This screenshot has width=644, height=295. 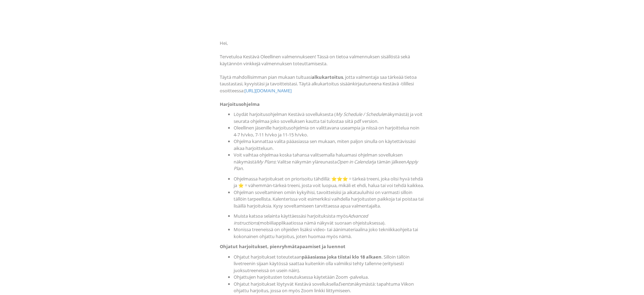 I want to click on p: Hei, Tervetuloa Kestävä Oleellinen valmennukseen! Tässä on tietoa valmennuksen sisällöstä sekä kä..., so click(x=322, y=74).